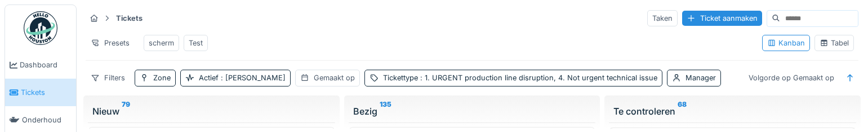 Image resolution: width=868 pixels, height=132 pixels. I want to click on div: Filters, so click(107, 78).